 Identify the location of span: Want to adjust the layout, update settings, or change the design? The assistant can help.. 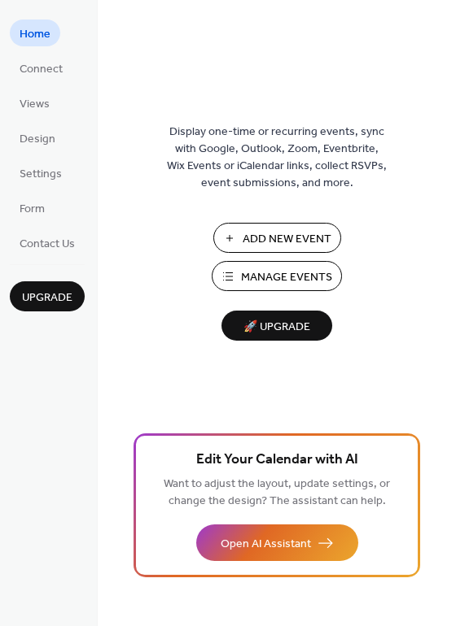
(277, 493).